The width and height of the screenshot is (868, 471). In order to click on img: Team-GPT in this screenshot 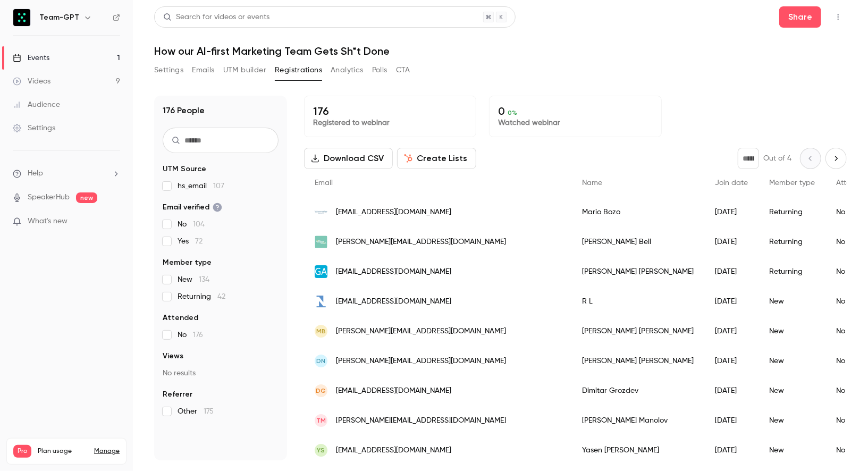, I will do `click(22, 17)`.